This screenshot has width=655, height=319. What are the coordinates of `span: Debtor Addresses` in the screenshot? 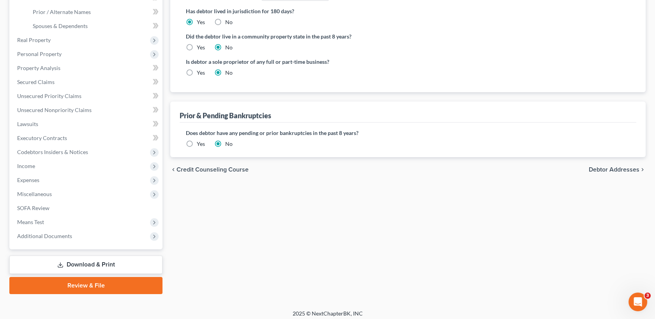 It's located at (614, 170).